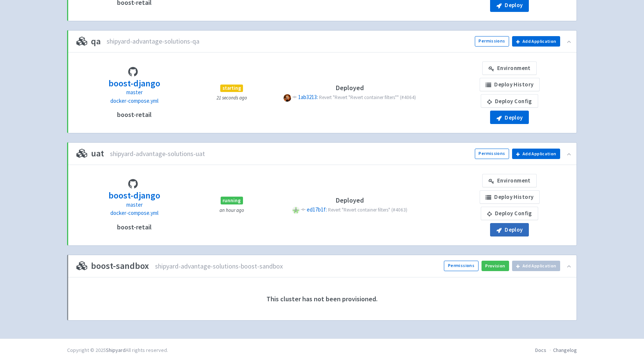 The width and height of the screenshot is (644, 359). Describe the element at coordinates (367, 97) in the screenshot. I see `span: Revert "Revert "Revert container filters"" (#4064)` at that location.